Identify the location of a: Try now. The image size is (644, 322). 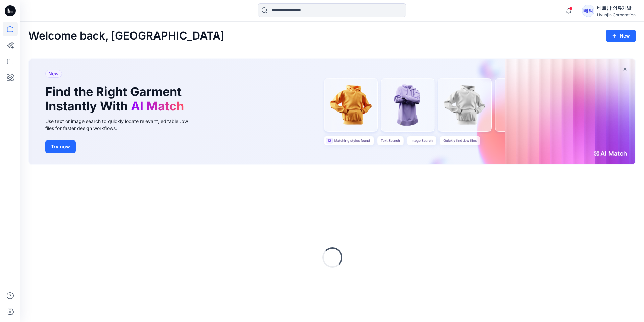
(61, 147).